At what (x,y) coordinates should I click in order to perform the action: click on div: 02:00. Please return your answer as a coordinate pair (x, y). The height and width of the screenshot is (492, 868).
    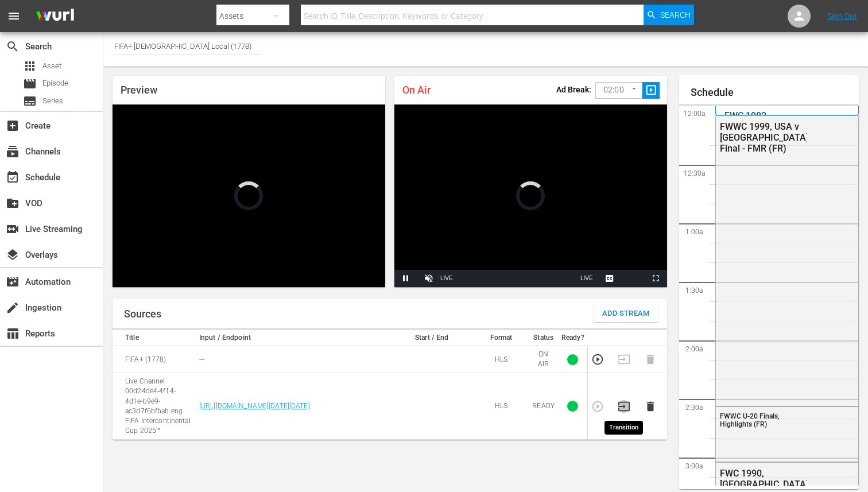
    Looking at the image, I should click on (619, 90).